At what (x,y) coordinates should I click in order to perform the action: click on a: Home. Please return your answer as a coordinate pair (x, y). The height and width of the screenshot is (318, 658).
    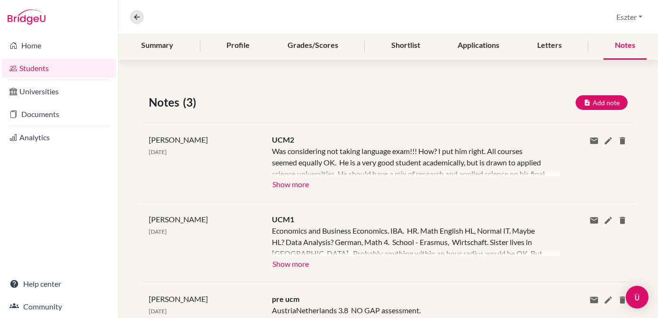
    Looking at the image, I should click on (59, 45).